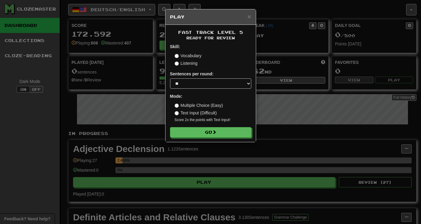 This screenshot has height=224, width=421. I want to click on span: Fast Track Level 5, so click(211, 32).